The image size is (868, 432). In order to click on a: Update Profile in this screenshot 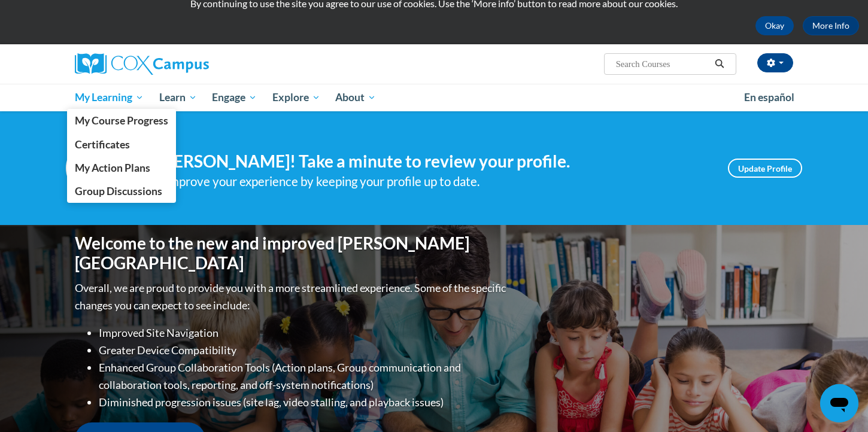, I will do `click(765, 168)`.